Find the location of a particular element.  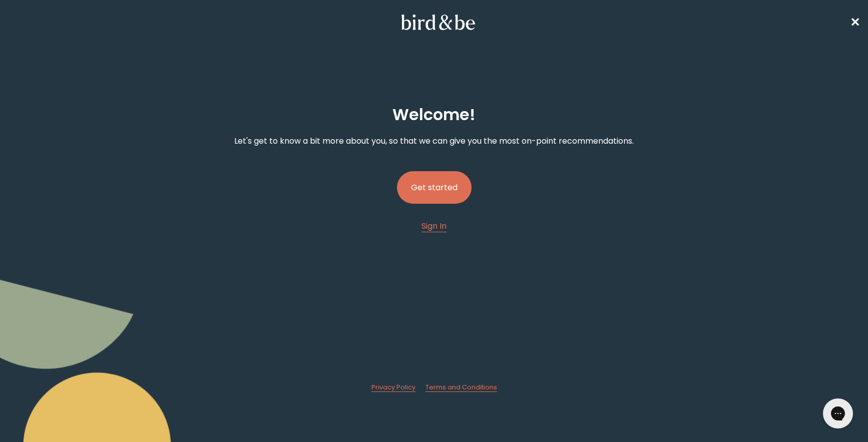

p: Let's get to know a bit more about you, so that we can give you the most on-point recommendations. is located at coordinates (434, 140).